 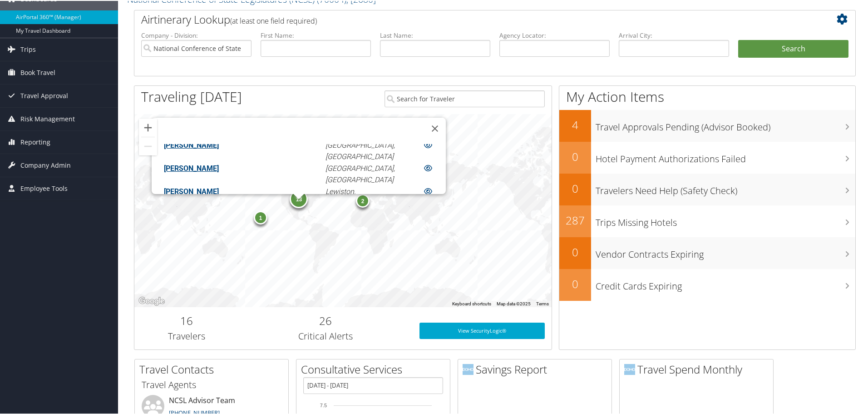 I want to click on span: Reporting, so click(x=35, y=141).